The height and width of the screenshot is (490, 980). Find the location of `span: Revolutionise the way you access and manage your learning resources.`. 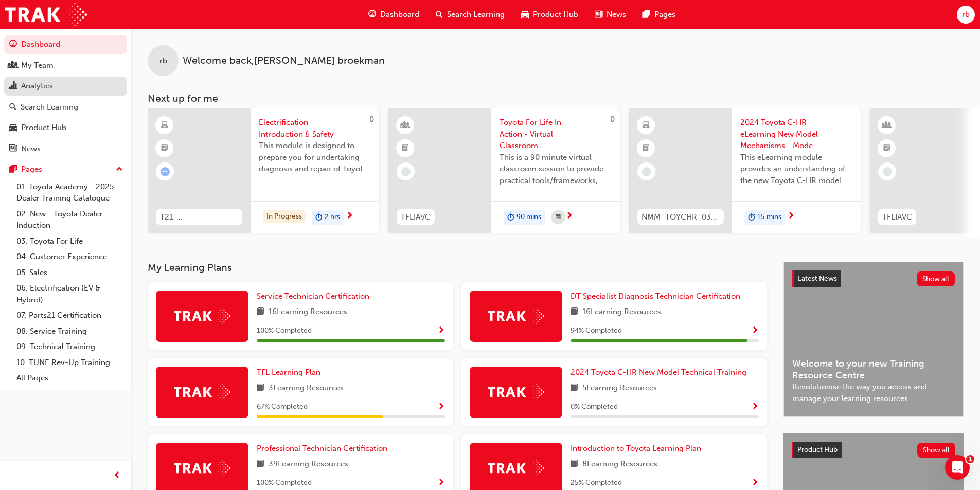

span: Revolutionise the way you access and manage your learning resources. is located at coordinates (874, 393).